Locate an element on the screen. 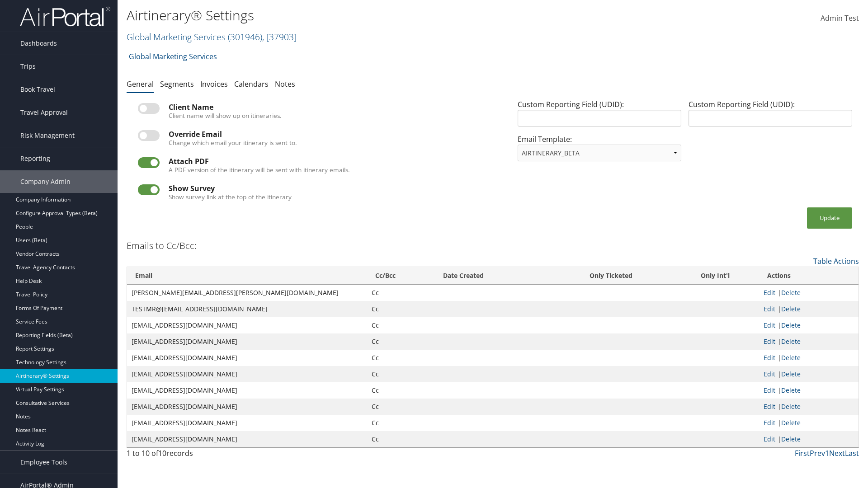 The image size is (868, 488). div: Show Survey is located at coordinates (325, 188).